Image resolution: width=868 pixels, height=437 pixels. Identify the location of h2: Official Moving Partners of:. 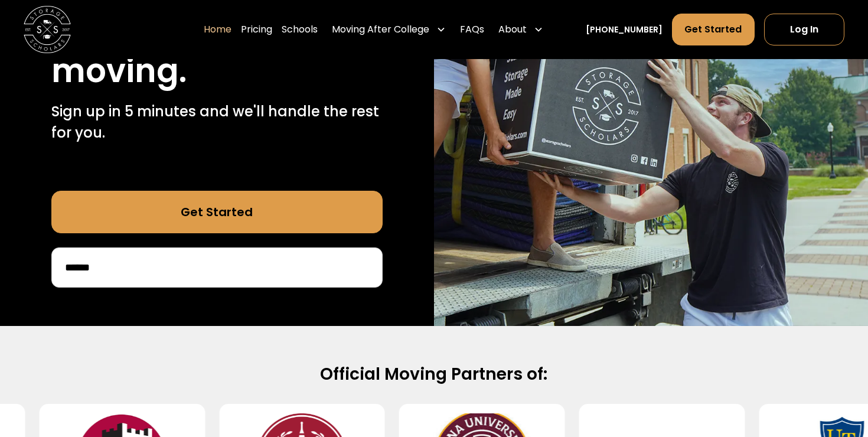
(434, 374).